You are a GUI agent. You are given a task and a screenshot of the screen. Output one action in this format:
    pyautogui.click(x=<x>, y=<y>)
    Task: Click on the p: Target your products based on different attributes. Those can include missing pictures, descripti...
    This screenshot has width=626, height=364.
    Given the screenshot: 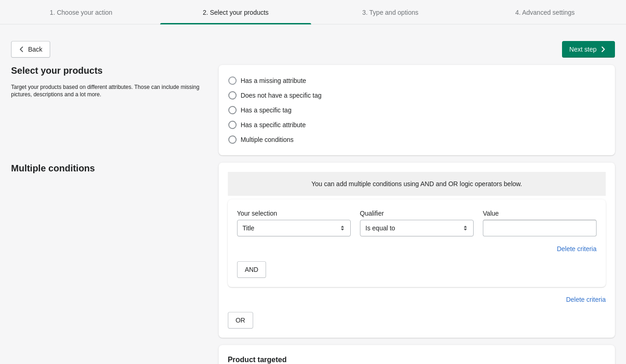 What is the action you would take?
    pyautogui.click(x=110, y=91)
    